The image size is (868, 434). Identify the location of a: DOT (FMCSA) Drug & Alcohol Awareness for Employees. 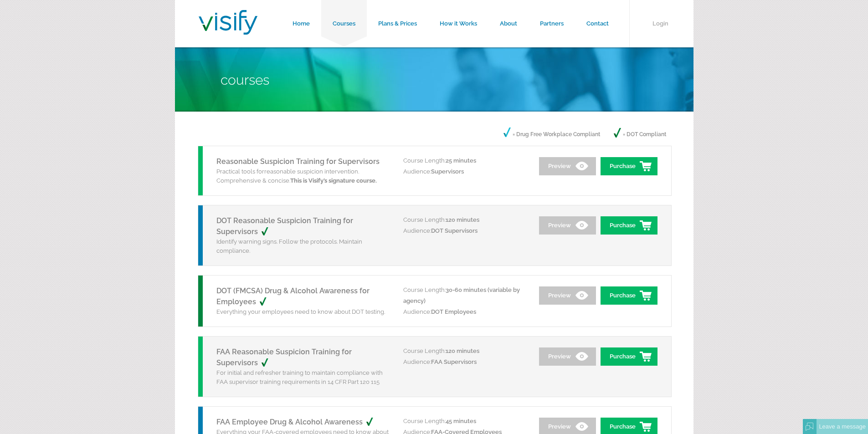
(293, 296).